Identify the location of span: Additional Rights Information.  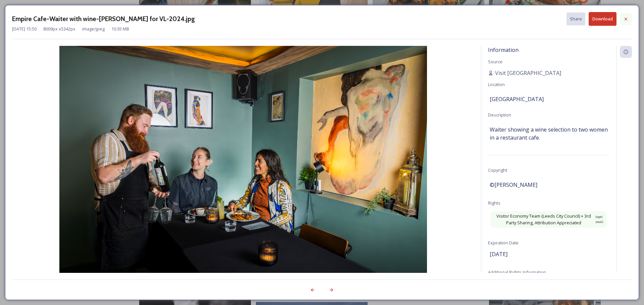
(517, 272).